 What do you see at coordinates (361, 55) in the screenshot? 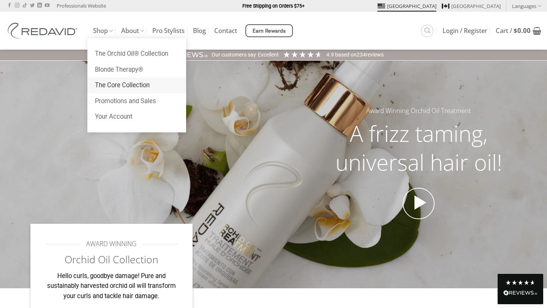
I see `span: 234` at bounding box center [361, 55].